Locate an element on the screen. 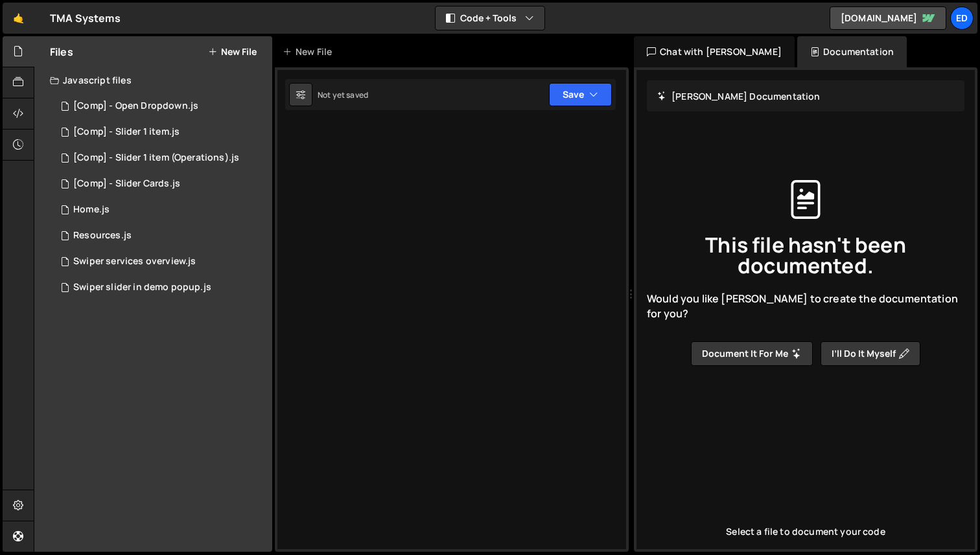 Image resolution: width=980 pixels, height=555 pixels. button: I’ll do it myself is located at coordinates (870, 354).